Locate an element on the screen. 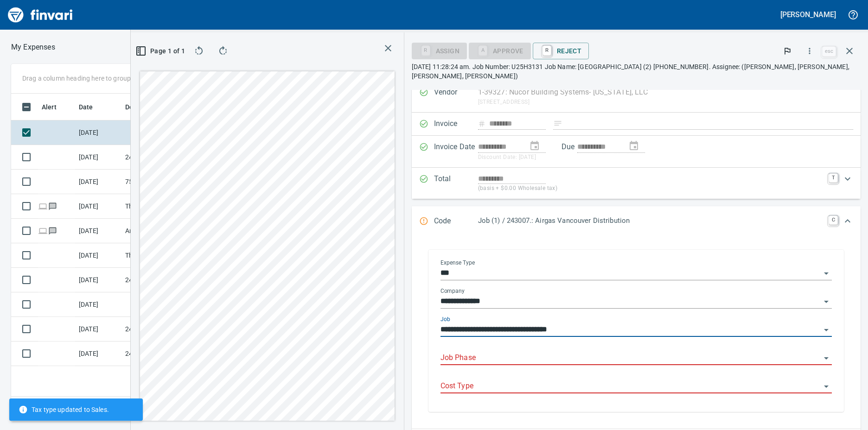  nav: breadcrumb is located at coordinates (33, 47).